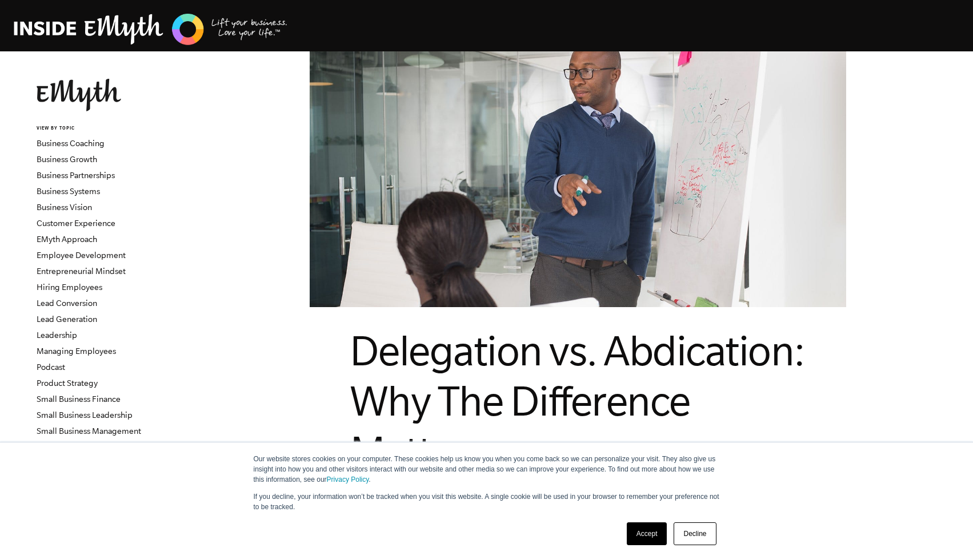 This screenshot has height=560, width=973. I want to click on a: Small Business Management, so click(89, 431).